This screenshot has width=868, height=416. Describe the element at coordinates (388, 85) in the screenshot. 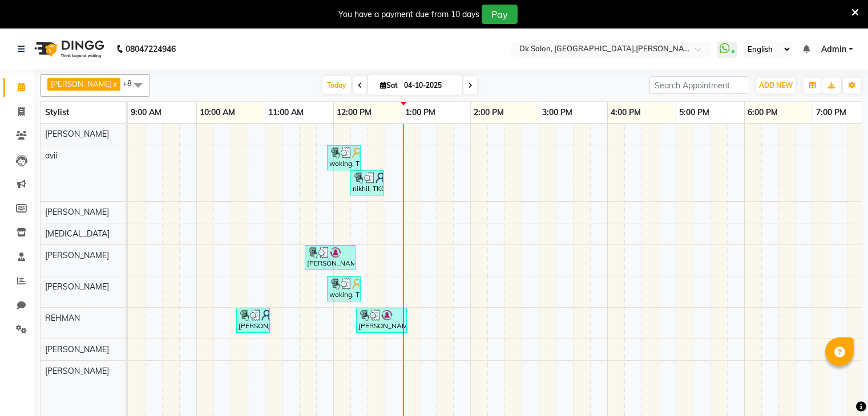

I see `span: Sat` at that location.